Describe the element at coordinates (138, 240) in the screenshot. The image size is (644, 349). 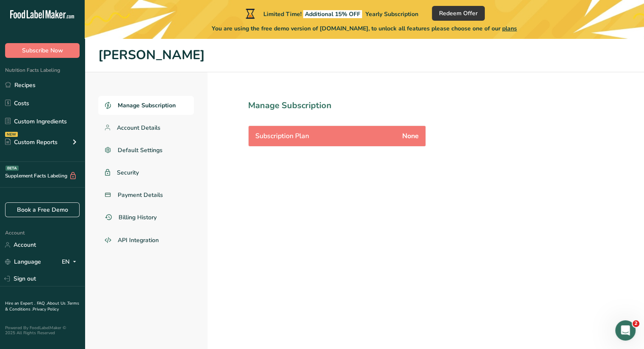
I see `span: API Integration` at that location.